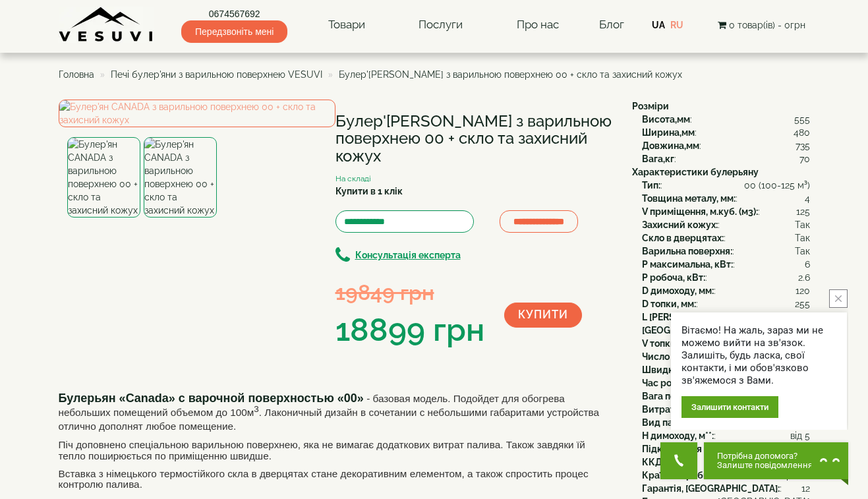 The width and height of the screenshot is (868, 499). What do you see at coordinates (677, 25) in the screenshot?
I see `a: RU` at bounding box center [677, 25].